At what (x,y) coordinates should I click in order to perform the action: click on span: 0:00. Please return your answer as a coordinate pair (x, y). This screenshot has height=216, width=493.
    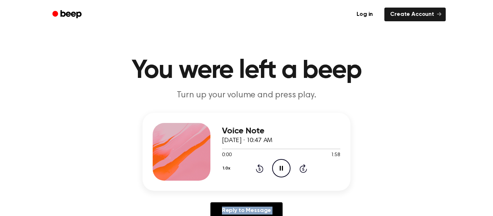
    Looking at the image, I should click on (227, 155).